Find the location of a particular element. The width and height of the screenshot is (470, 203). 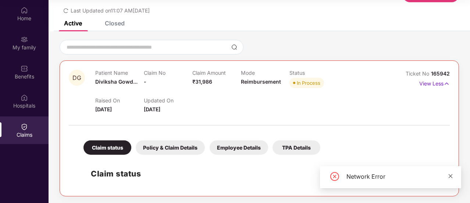

span: DG is located at coordinates (77, 78).